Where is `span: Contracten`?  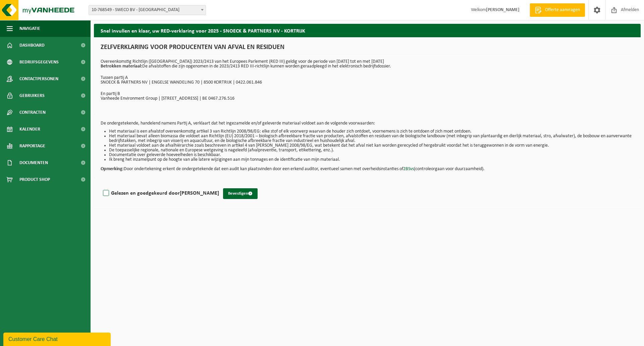
span: Contracten is located at coordinates (33, 112).